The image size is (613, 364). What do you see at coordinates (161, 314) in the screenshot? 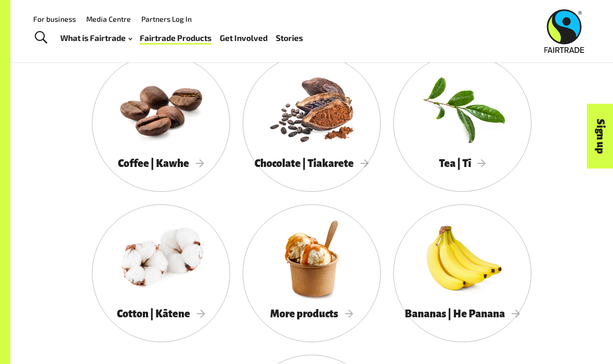
I see `span: Cotton | Kātene` at bounding box center [161, 314].